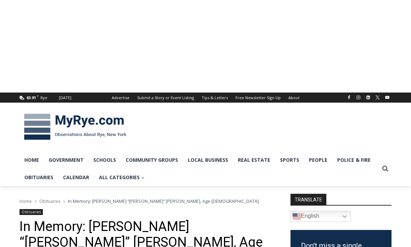 This screenshot has height=247, width=411. I want to click on a: Free Newsletter Sign Up, so click(258, 97).